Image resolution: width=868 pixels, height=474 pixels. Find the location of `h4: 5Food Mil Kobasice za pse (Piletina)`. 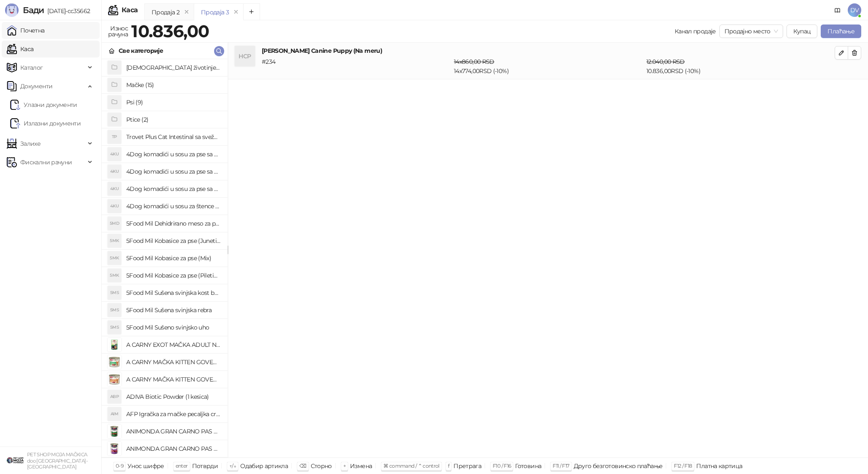

h4: 5Food Mil Kobasice za pse (Piletina) is located at coordinates (174, 275).